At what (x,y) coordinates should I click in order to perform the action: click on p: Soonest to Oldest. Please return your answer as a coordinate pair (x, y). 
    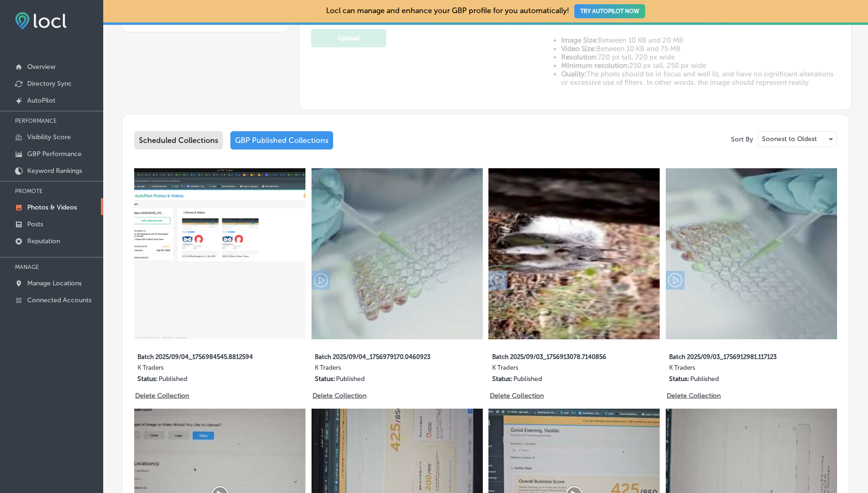
    Looking at the image, I should click on (789, 139).